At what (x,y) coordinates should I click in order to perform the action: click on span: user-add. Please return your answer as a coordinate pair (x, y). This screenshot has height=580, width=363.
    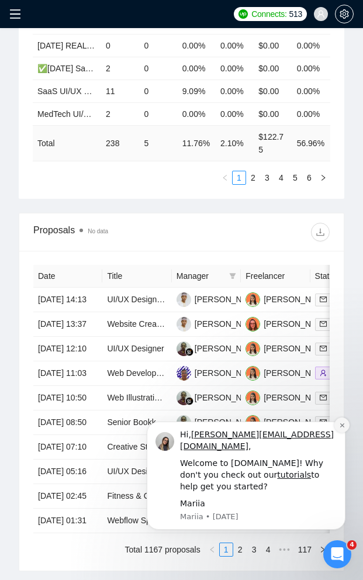
    Looking at the image, I should click on (323, 373).